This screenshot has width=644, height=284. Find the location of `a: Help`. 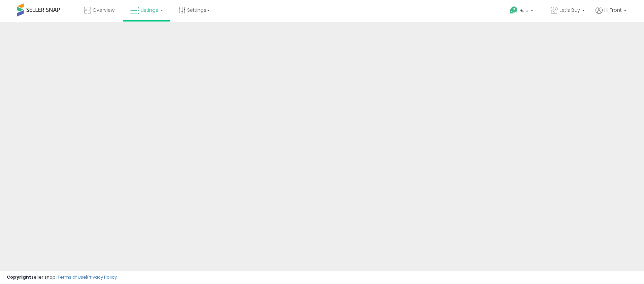

a: Help is located at coordinates (522, 11).